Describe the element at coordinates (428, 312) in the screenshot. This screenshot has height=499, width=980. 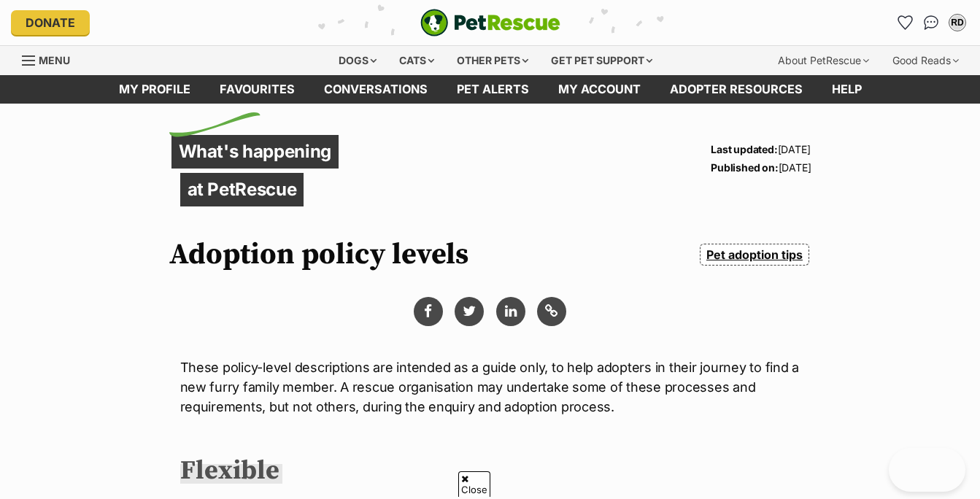
I see `button: Share via facebook` at that location.